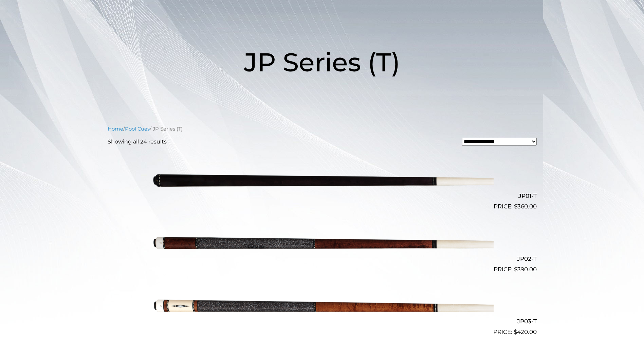 The image size is (644, 340). What do you see at coordinates (322, 321) in the screenshot?
I see `h2: JP03-T` at bounding box center [322, 321].